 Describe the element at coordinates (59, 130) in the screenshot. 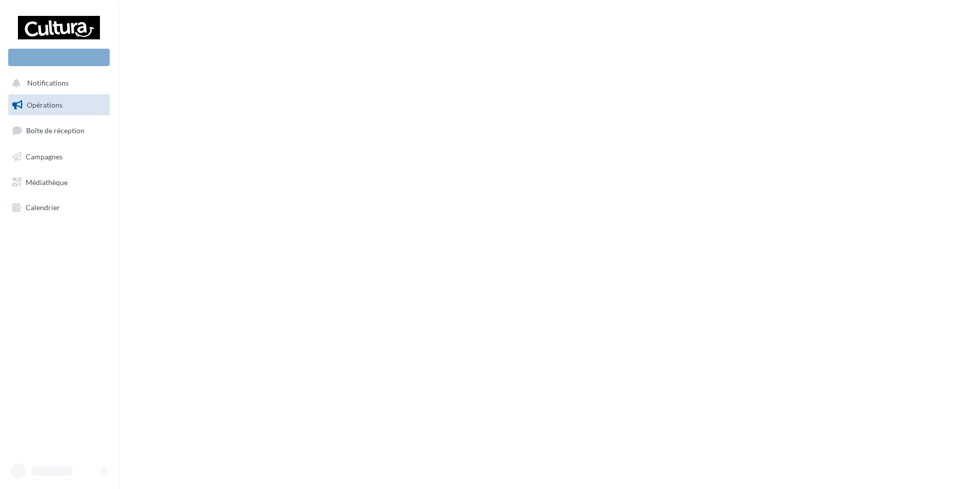

I see `a: Boîte de réception` at that location.